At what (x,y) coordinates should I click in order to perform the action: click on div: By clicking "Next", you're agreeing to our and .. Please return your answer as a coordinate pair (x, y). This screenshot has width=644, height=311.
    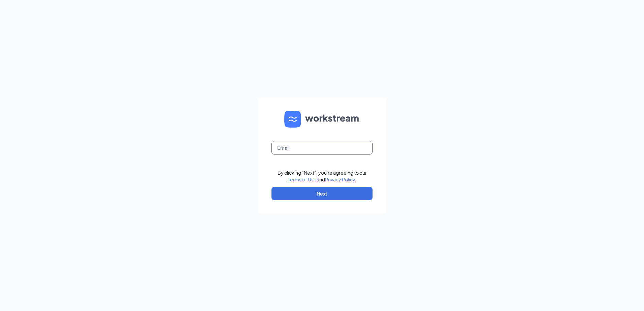
    Looking at the image, I should click on (322, 176).